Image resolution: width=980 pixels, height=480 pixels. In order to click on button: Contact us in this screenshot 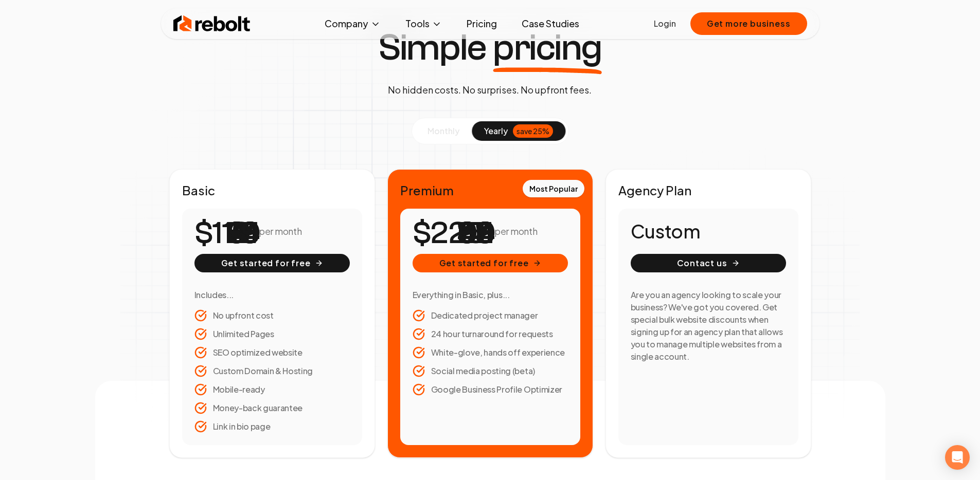, I will do `click(709, 263)`.